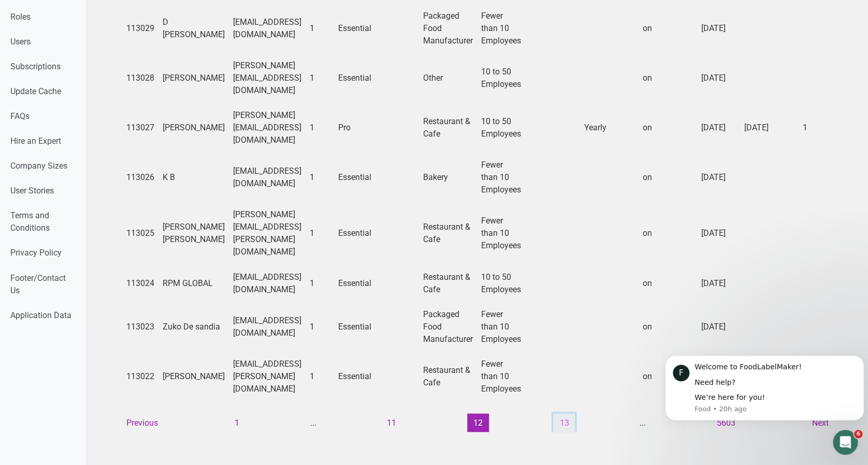  What do you see at coordinates (194, 283) in the screenshot?
I see `td: RPM GLOBAL` at bounding box center [194, 283].